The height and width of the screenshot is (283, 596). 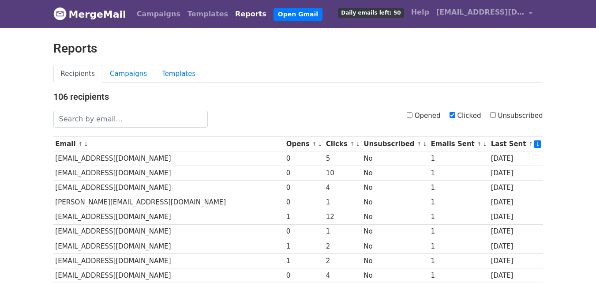 What do you see at coordinates (452, 115) in the screenshot?
I see `input: Clicked` at bounding box center [452, 115].